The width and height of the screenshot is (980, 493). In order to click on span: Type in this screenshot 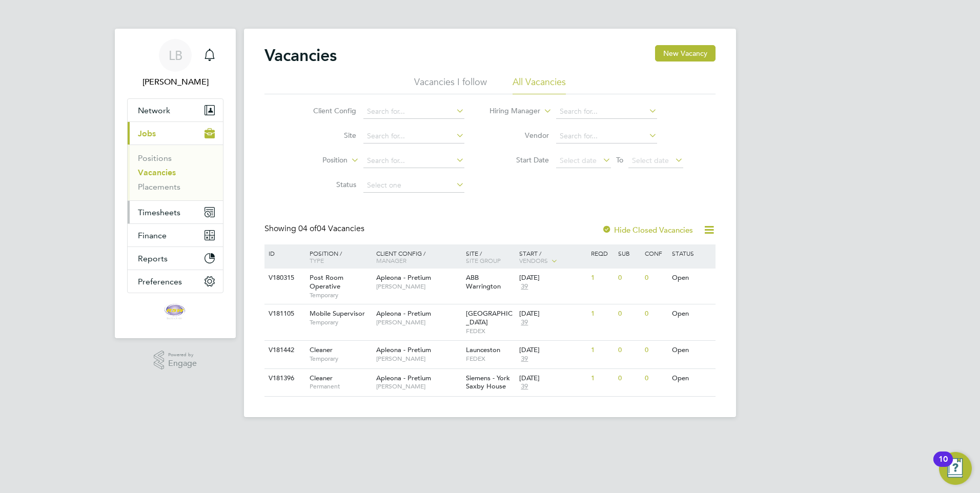, I will do `click(317, 260)`.